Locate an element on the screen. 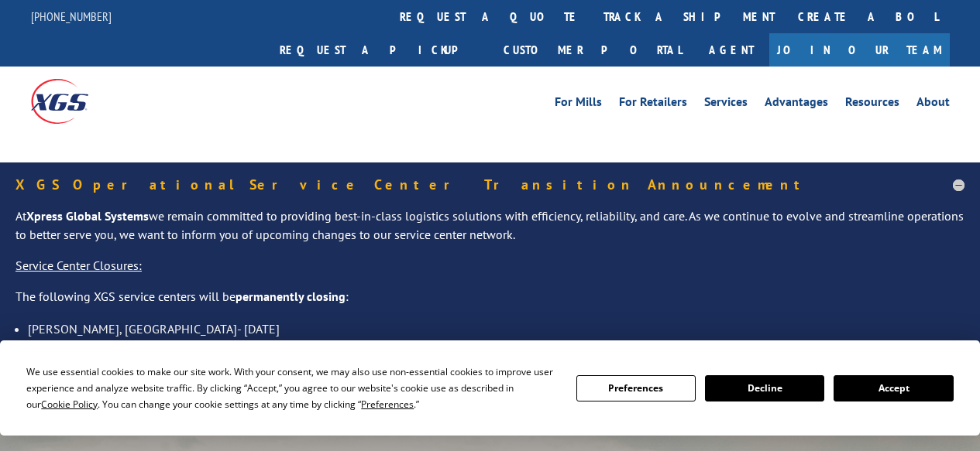 Image resolution: width=980 pixels, height=451 pixels. a: Customer Portal is located at coordinates (593, 50).